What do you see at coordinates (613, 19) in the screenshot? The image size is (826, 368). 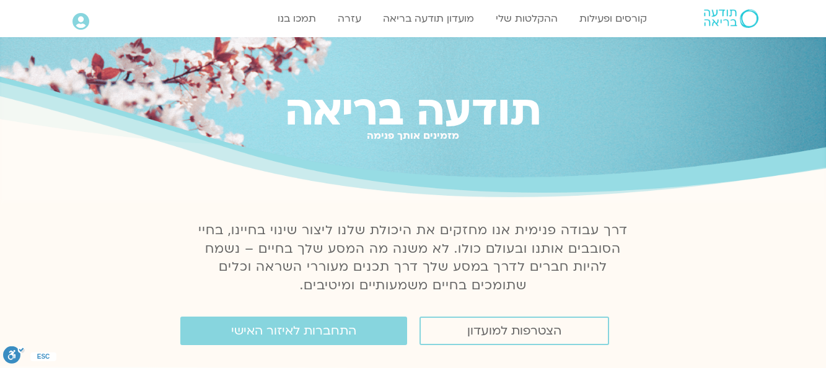 I see `a: קורסים ופעילות` at bounding box center [613, 19].